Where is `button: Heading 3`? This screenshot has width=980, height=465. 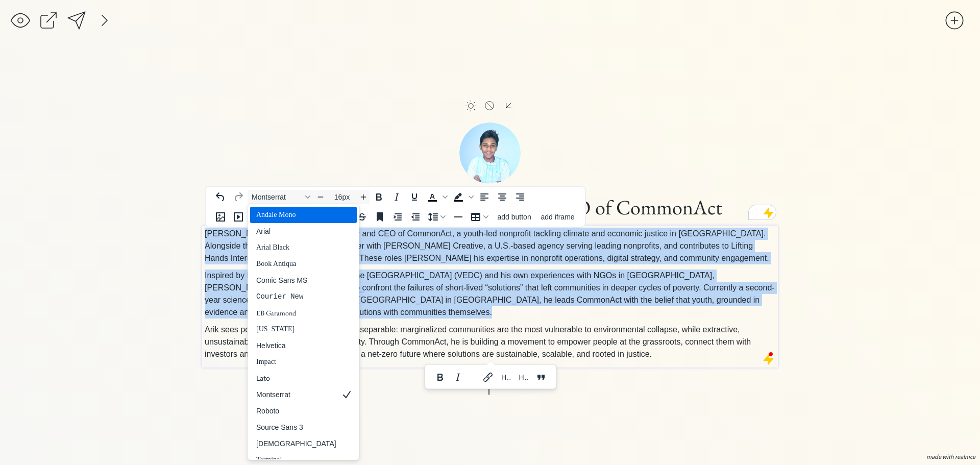
button: Heading 3 is located at coordinates (524, 377).